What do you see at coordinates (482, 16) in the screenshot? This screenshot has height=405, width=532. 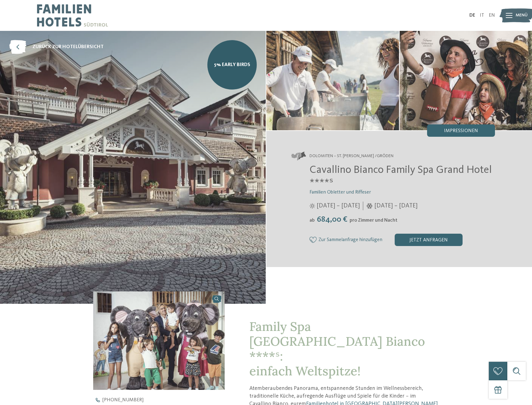 I see `a: IT` at bounding box center [482, 16].